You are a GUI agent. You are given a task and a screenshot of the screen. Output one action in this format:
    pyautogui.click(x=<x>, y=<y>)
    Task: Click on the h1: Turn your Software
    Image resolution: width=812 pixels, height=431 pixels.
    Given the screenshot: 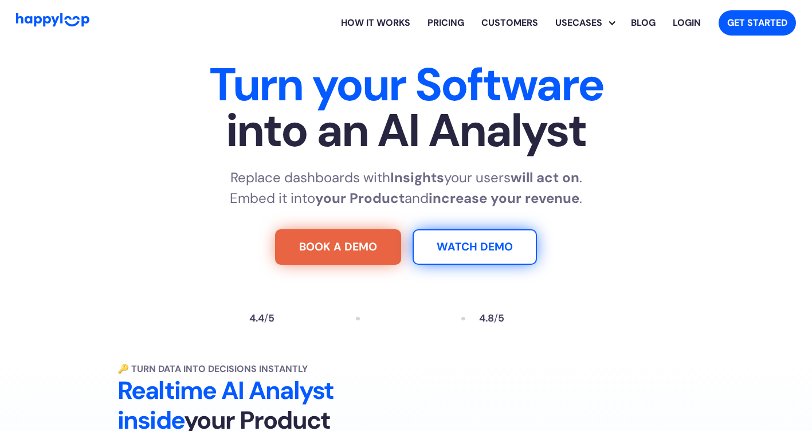 What is the action you would take?
    pyautogui.click(x=406, y=108)
    